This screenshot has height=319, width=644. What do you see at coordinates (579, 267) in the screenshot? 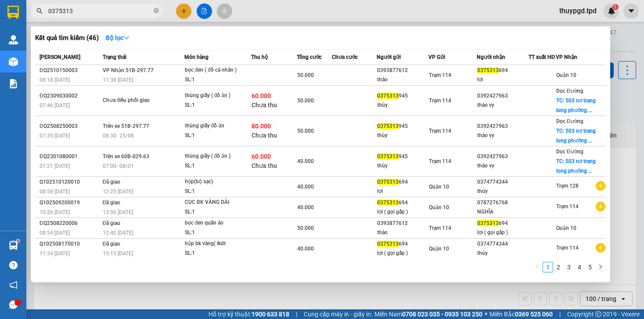
I see `a: 4` at bounding box center [579, 267].